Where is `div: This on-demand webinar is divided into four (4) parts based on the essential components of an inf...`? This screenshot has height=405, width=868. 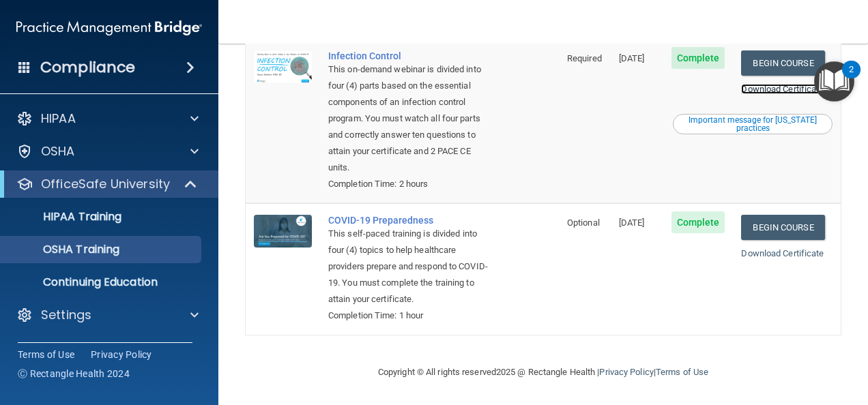
div: This on-demand webinar is divided into four (4) parts based on the essential components of an inf... is located at coordinates (409, 119).